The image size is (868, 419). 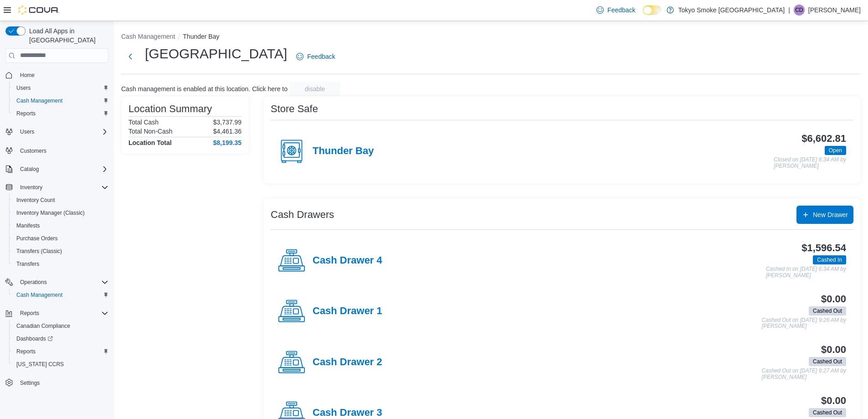 I want to click on span: disable, so click(x=315, y=89).